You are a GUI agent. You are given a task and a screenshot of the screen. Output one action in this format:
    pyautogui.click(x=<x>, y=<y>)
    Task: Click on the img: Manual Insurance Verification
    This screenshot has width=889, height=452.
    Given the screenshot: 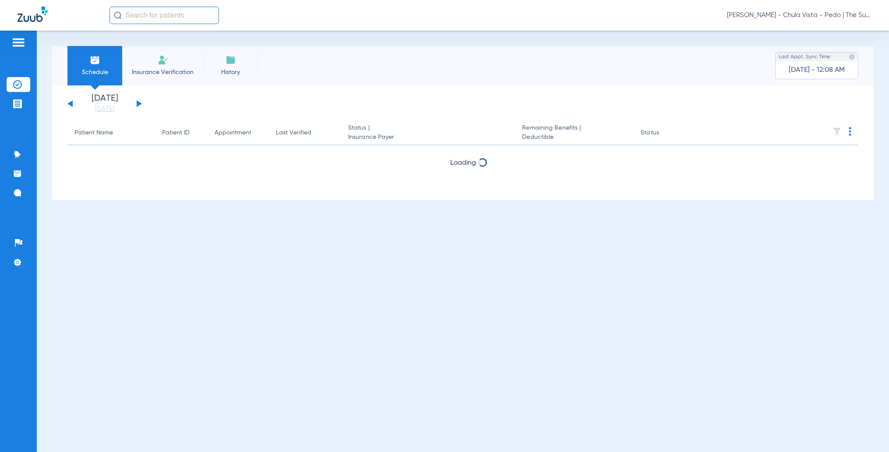 What is the action you would take?
    pyautogui.click(x=163, y=60)
    